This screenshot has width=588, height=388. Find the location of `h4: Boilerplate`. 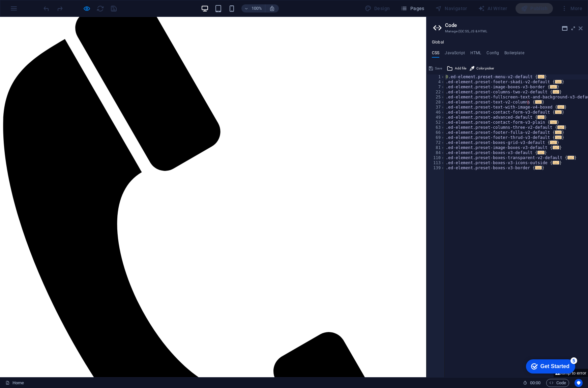

h4: Boilerplate is located at coordinates (514, 54).